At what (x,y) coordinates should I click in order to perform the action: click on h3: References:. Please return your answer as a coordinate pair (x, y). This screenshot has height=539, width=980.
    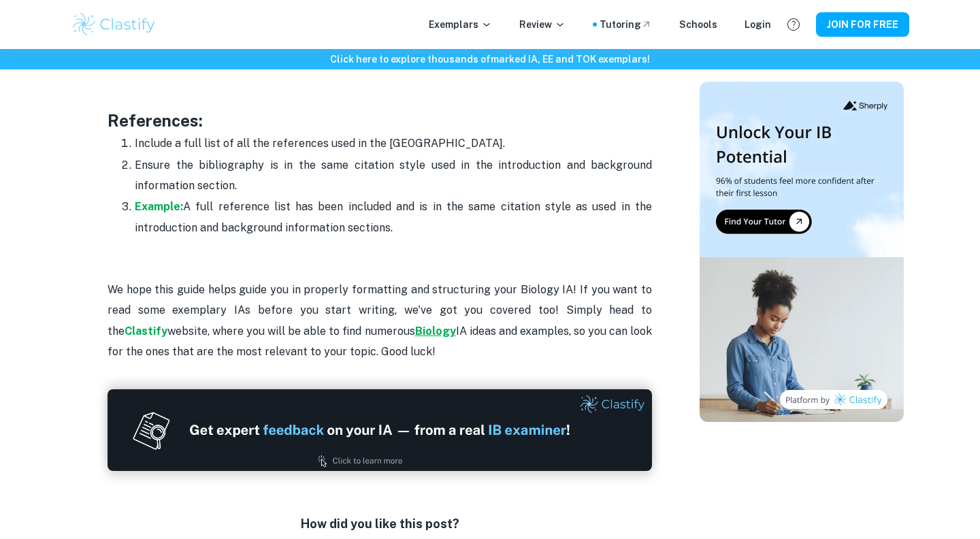
    Looking at the image, I should click on (380, 121).